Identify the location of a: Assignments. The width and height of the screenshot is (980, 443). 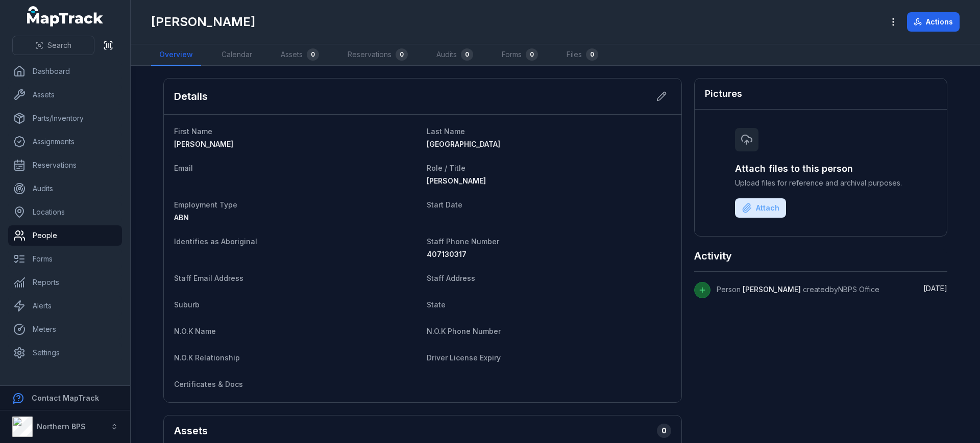
(64, 142).